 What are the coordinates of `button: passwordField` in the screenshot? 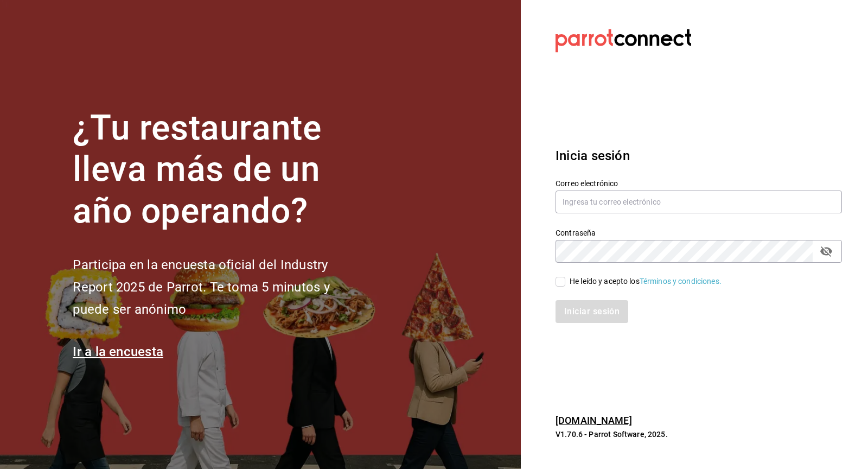 It's located at (826, 251).